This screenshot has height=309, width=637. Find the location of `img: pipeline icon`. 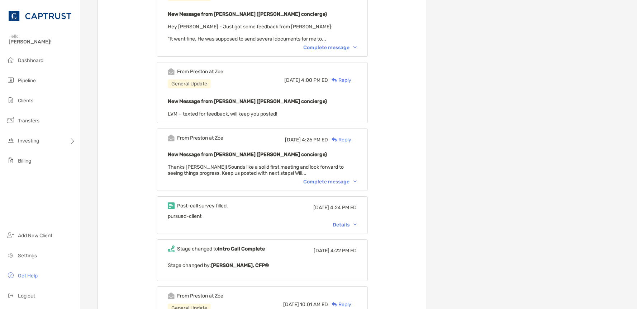

img: pipeline icon is located at coordinates (11, 80).